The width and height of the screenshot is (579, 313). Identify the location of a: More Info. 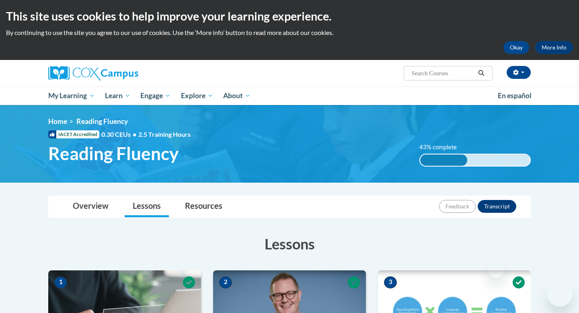
(554, 47).